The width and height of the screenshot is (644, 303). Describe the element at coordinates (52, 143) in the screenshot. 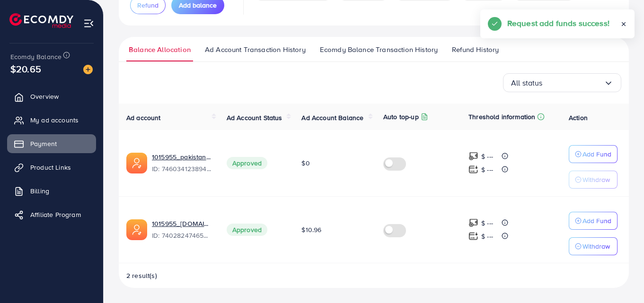

I see `a: Payment` at that location.